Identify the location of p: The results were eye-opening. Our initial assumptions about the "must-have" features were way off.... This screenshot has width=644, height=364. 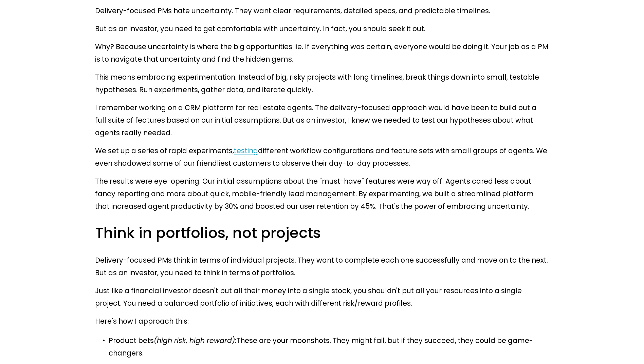
(322, 194).